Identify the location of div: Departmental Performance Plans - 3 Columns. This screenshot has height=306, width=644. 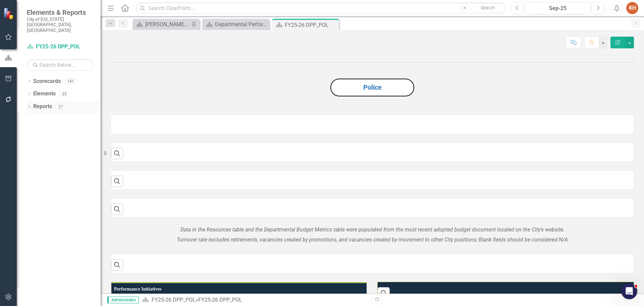
(241, 24).